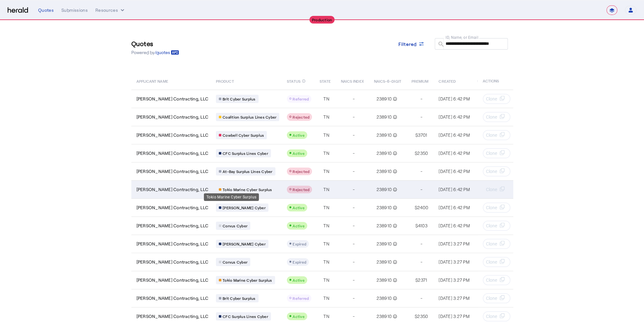 The height and width of the screenshot is (324, 644). I want to click on img: Herald Logo, so click(18, 10).